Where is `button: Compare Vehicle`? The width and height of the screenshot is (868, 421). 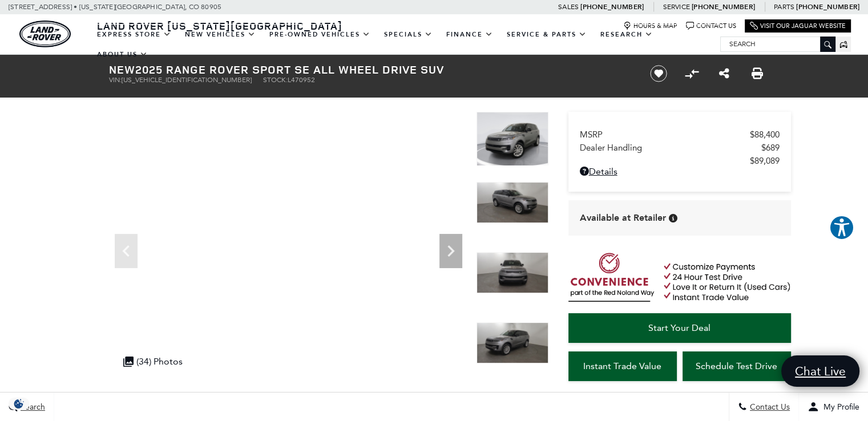
button: Compare Vehicle is located at coordinates (692, 73).